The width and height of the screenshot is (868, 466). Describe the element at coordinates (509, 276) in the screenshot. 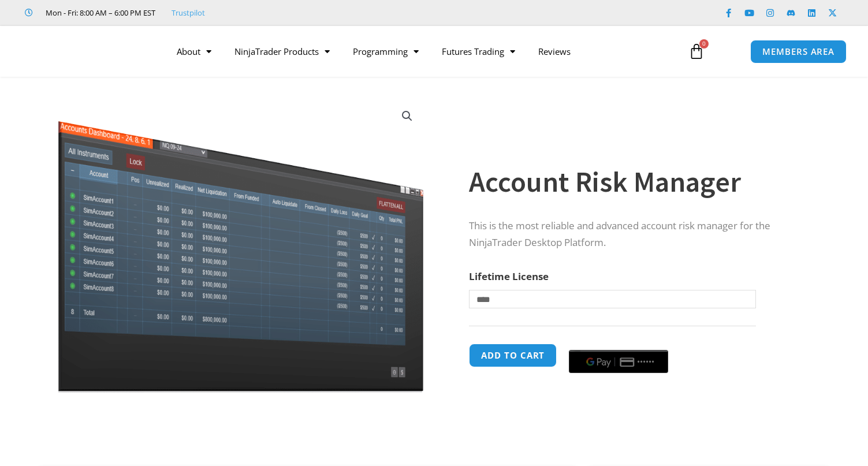

I see `label: Lifetime License` at that location.